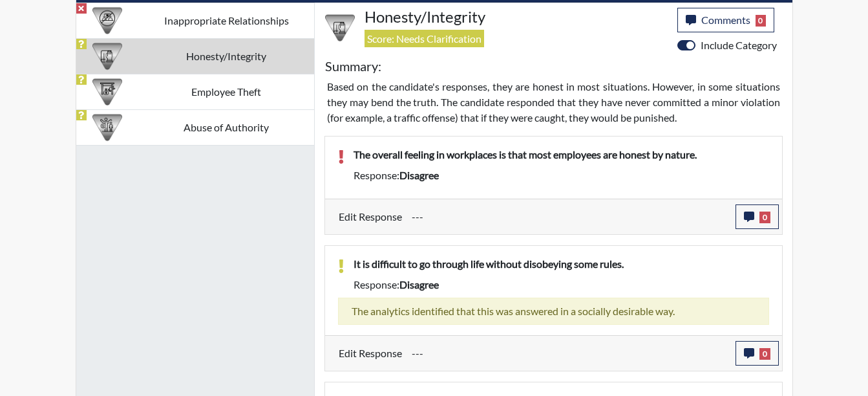 The height and width of the screenshot is (396, 868). Describe the element at coordinates (226, 127) in the screenshot. I see `td: Abuse of Authority` at that location.